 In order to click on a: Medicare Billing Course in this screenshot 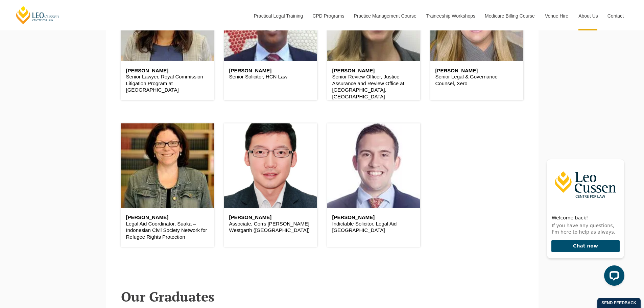, I will do `click(510, 15)`.